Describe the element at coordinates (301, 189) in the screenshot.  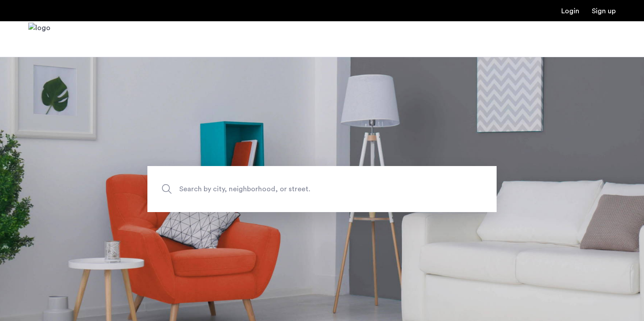
I see `span: Search by city, neighborhood, or street.` at that location.